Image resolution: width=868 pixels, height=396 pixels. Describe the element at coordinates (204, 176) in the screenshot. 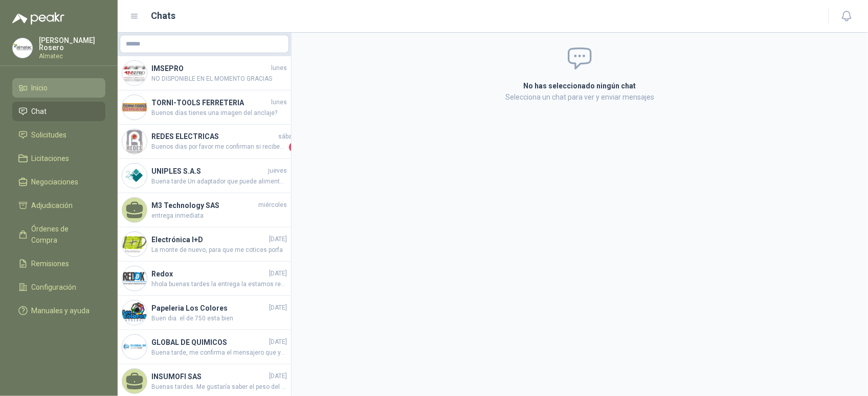

I see `a: Company LogoUNIPLES S.A.SjuevesBuena tarde Un adaptador que puede alimentar dispositivos UniFi [P...` at that location.